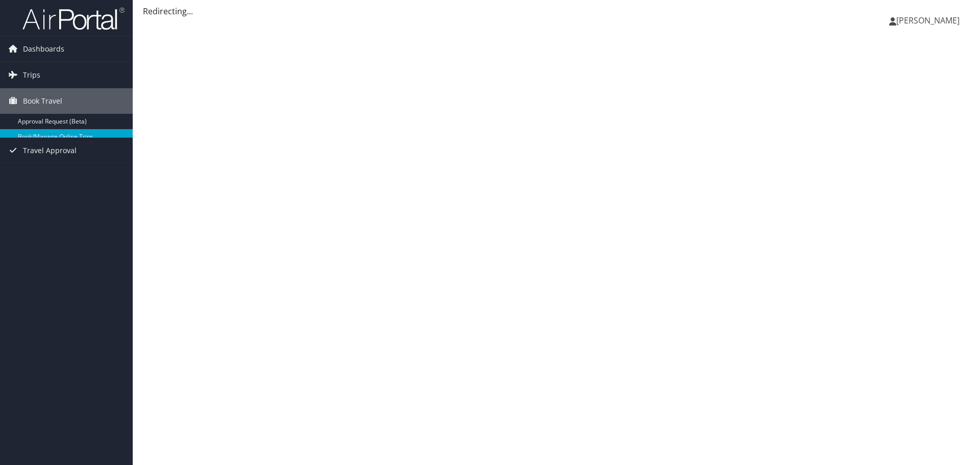 The image size is (980, 465). What do you see at coordinates (49, 150) in the screenshot?
I see `span: Travel Approval` at bounding box center [49, 150].